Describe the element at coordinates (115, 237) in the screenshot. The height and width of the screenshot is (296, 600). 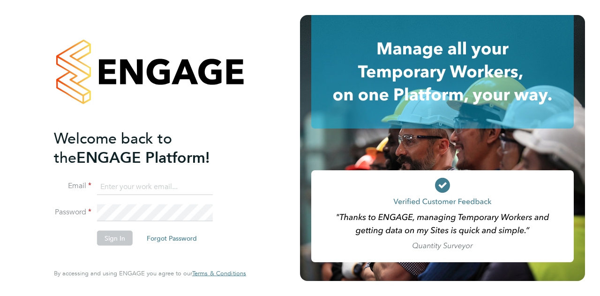
I see `button: Sign In` at that location.